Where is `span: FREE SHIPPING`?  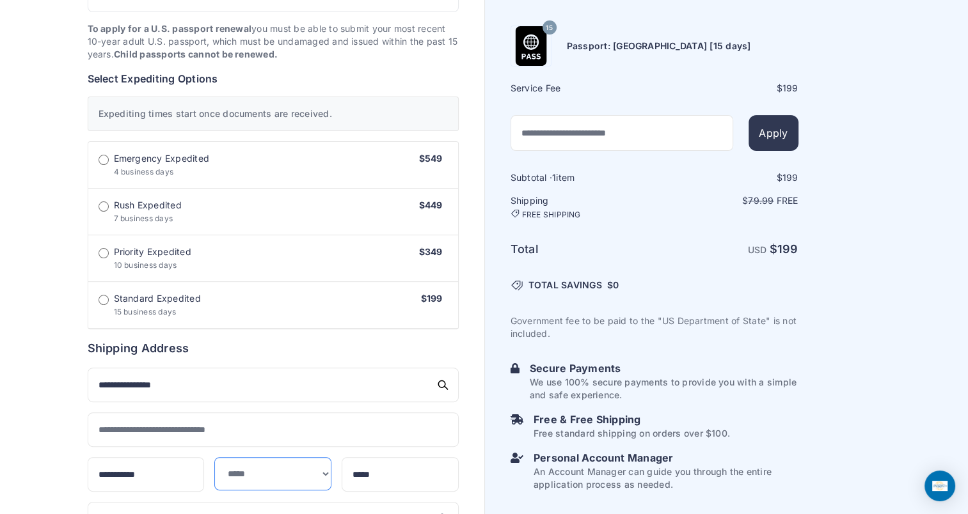
span: FREE SHIPPING is located at coordinates (551, 215).